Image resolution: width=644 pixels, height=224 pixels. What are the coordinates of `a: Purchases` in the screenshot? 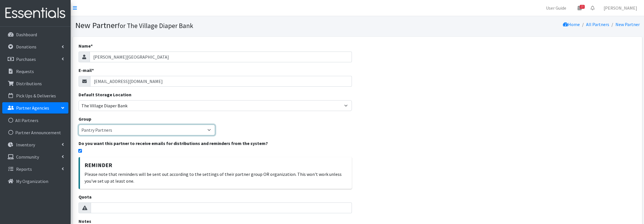 It's located at (35, 59).